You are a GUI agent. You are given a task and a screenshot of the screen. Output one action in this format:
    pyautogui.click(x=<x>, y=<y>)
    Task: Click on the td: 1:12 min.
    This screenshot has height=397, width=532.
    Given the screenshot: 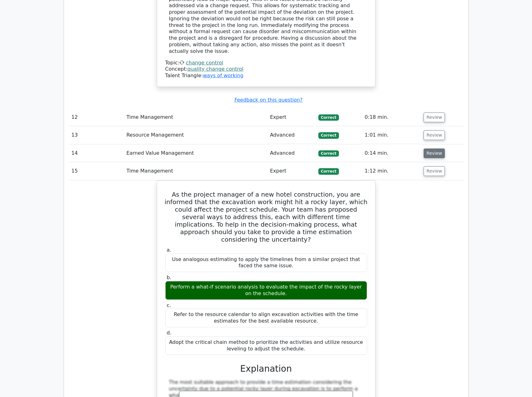 What is the action you would take?
    pyautogui.click(x=391, y=171)
    